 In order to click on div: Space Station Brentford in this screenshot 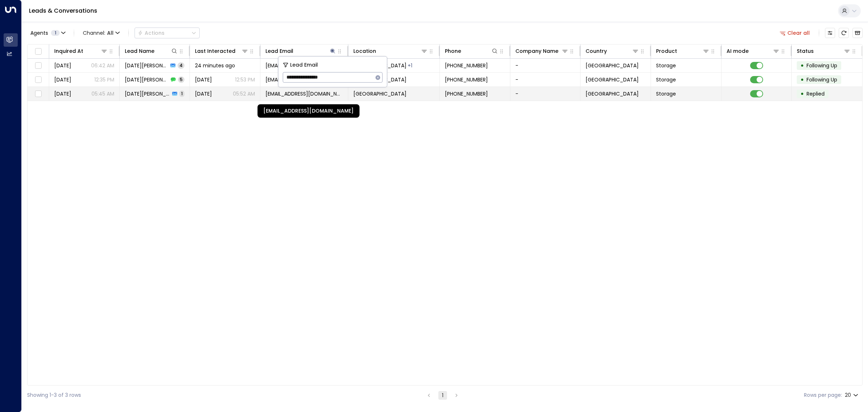, I will do `click(410, 66)`.